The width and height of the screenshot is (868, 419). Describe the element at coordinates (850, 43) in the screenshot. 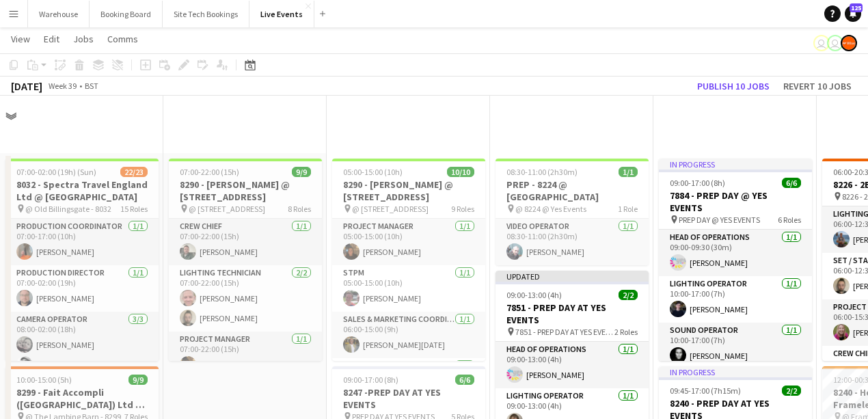

I see `app-user-avatar: Alex Gill` at that location.